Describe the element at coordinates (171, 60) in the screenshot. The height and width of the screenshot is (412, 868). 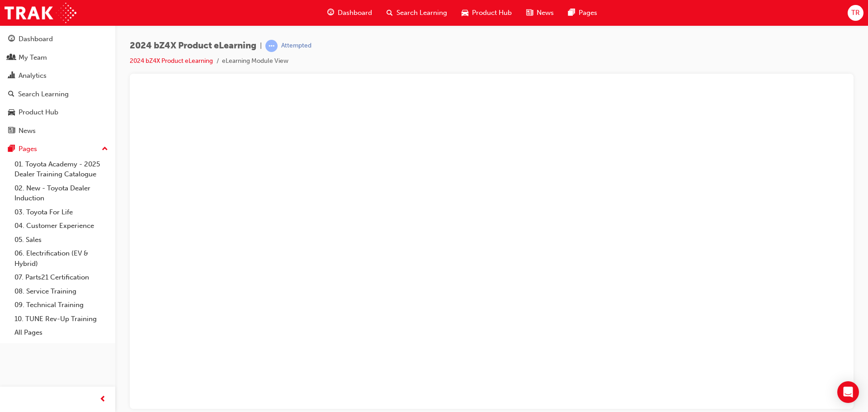
I see `a: 2024 bZ4X Product eLearning` at that location.